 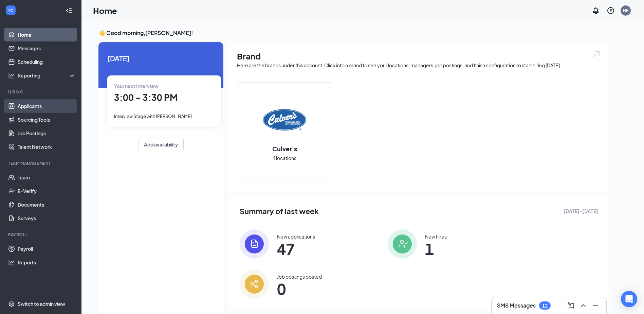 I want to click on button: Add availability, so click(x=161, y=144).